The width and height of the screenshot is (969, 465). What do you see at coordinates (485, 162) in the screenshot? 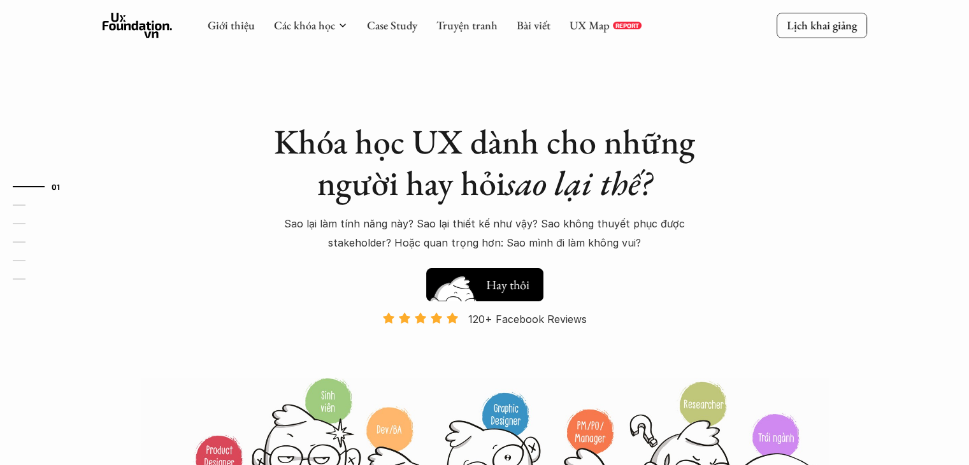
I see `h1: Khóa học UX dành cho những người hay hỏi` at bounding box center [485, 162].